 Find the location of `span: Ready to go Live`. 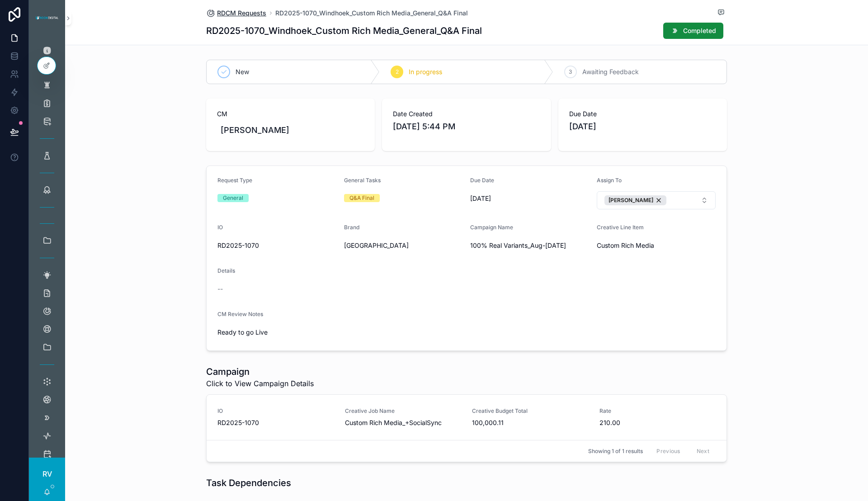

span: Ready to go Live is located at coordinates (277, 332).